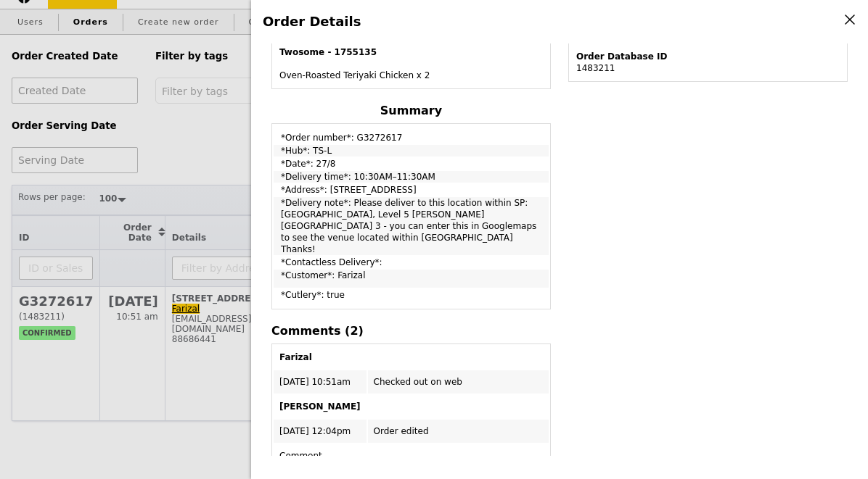 This screenshot has height=479, width=868. What do you see at coordinates (411, 151) in the screenshot?
I see `td: *Hub*: TS-L` at bounding box center [411, 151].